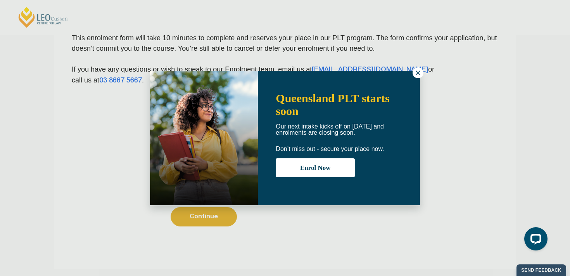  Describe the element at coordinates (315, 168) in the screenshot. I see `button: Enrol Now` at that location.